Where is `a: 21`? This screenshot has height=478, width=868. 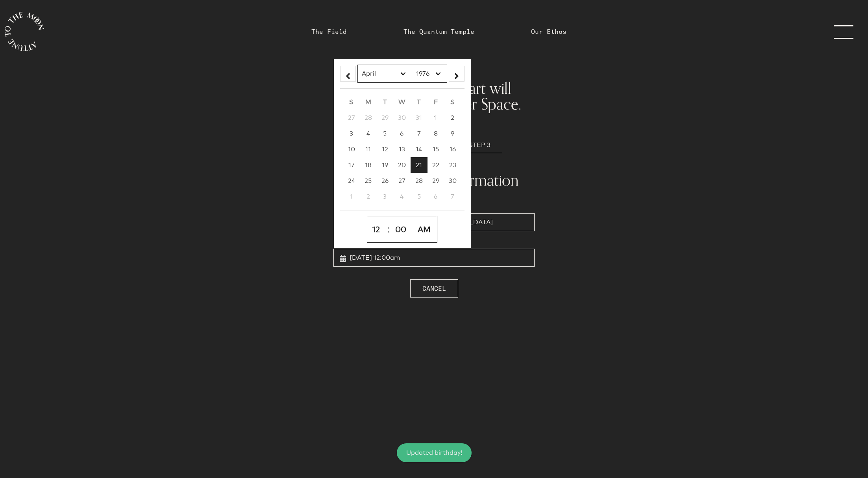
a: 21 is located at coordinates (419, 165).